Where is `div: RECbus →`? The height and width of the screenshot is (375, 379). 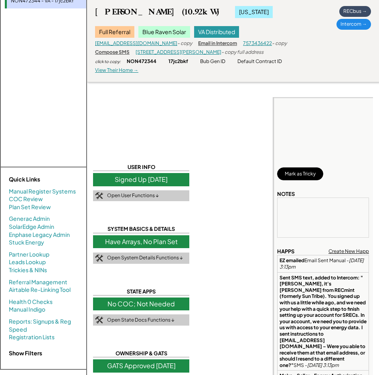 div: RECbus → is located at coordinates (355, 11).